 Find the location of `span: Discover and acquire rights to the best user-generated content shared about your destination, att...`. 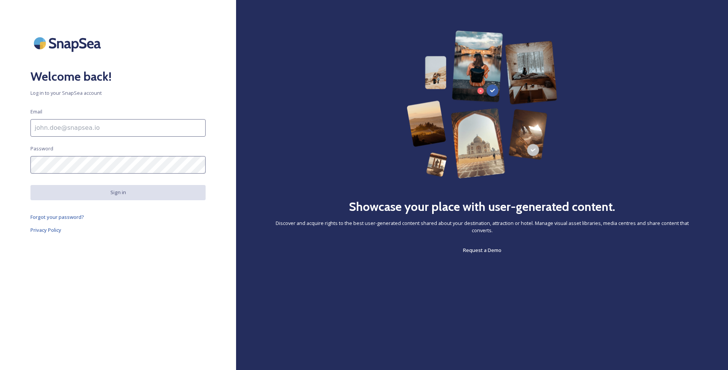

span: Discover and acquire rights to the best user-generated content shared about your destination, att... is located at coordinates (482, 227).